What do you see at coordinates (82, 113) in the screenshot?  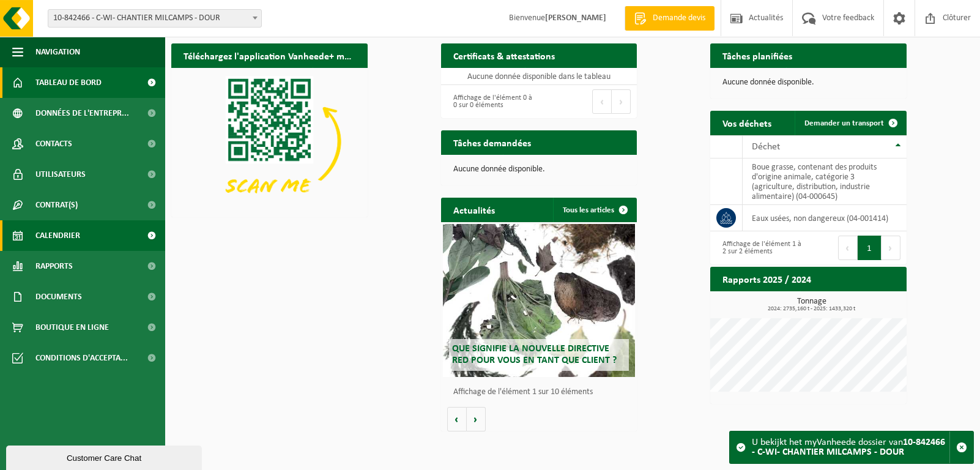 I see `span: Données de l'entrepr...` at bounding box center [82, 113].